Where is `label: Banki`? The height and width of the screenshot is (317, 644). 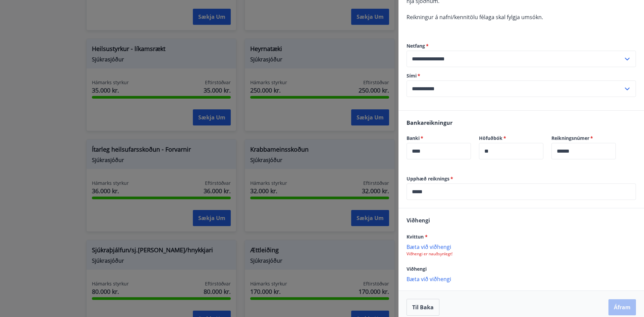
label: Banki is located at coordinates (439, 138).